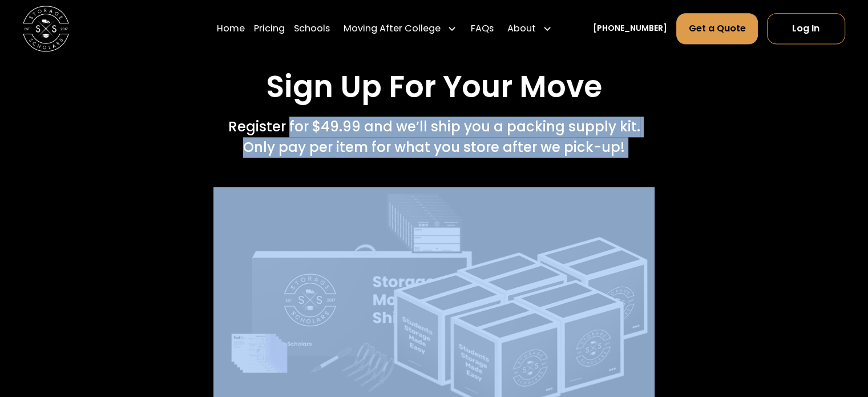  I want to click on a: home, so click(46, 28).